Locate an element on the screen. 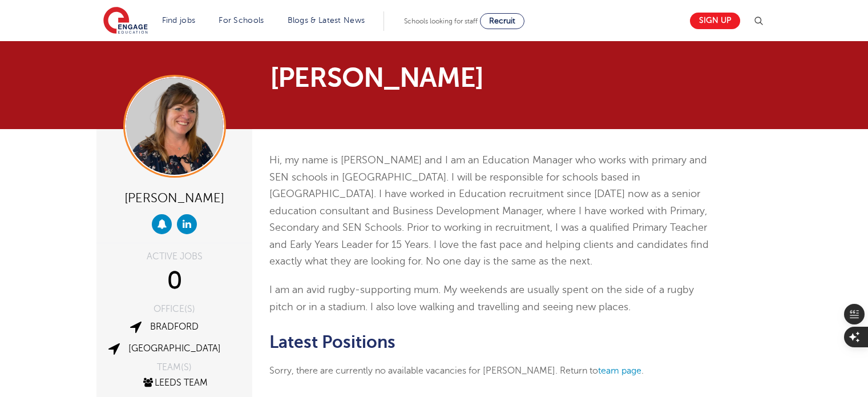  span: Schools looking for staff is located at coordinates (441, 21).